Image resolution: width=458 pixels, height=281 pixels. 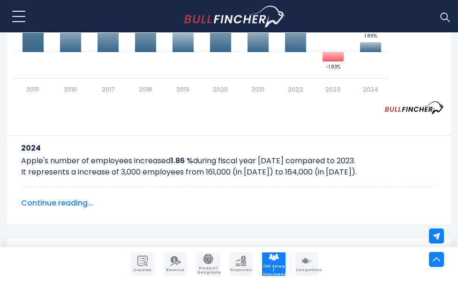 What do you see at coordinates (229, 203) in the screenshot?
I see `span: Continue reading...` at bounding box center [229, 203].